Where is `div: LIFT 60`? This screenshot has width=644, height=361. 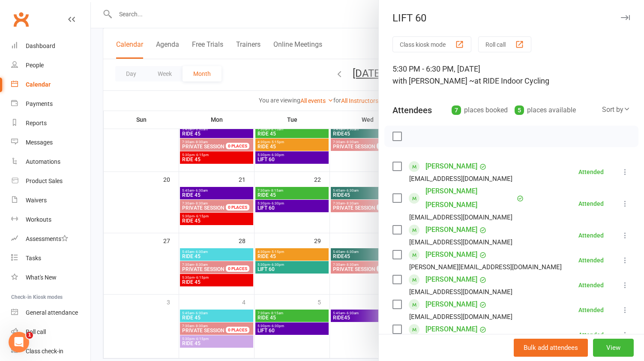 div: LIFT 60 is located at coordinates (511, 18).